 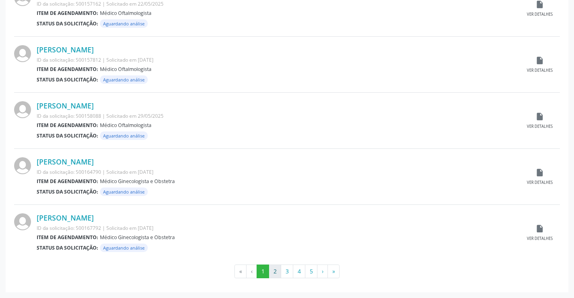 What do you see at coordinates (299, 271) in the screenshot?
I see `button: Go to page 4` at bounding box center [299, 271].